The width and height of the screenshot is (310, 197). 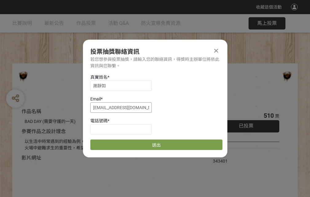 I want to click on a: 活動 Q&A, so click(x=118, y=23).